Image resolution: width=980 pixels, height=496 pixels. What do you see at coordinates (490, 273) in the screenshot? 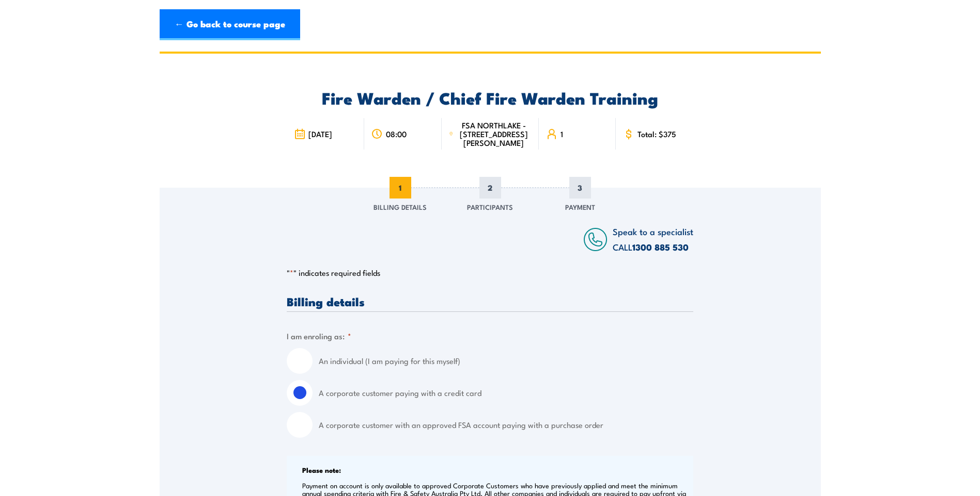
I see `p: " " indicates required fields` at bounding box center [490, 273].